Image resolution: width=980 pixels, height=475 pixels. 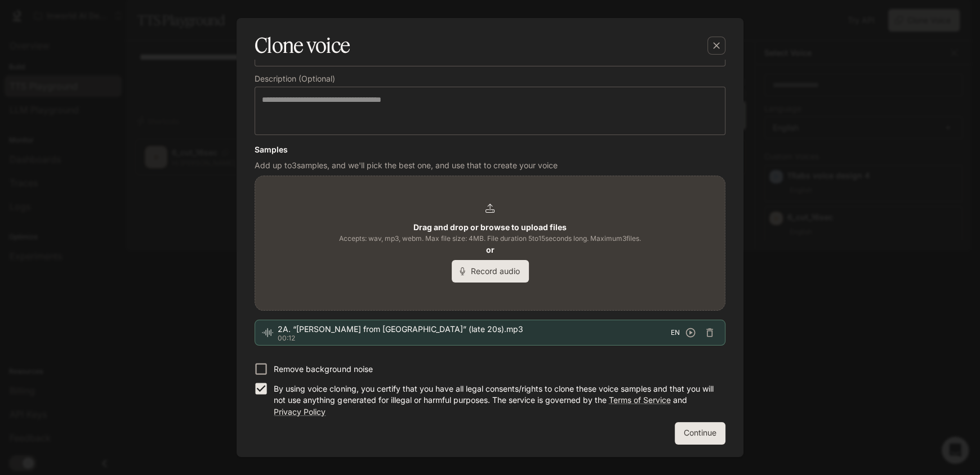 I want to click on h6: Samples, so click(x=490, y=150).